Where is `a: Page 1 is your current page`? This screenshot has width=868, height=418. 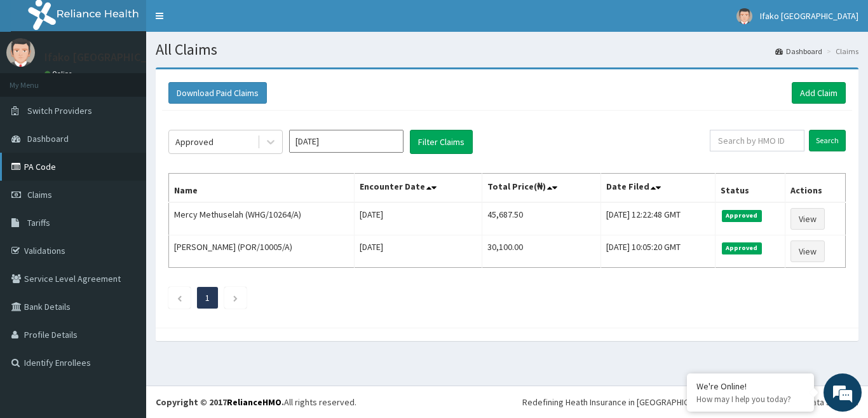 a: Page 1 is your current page is located at coordinates (207, 298).